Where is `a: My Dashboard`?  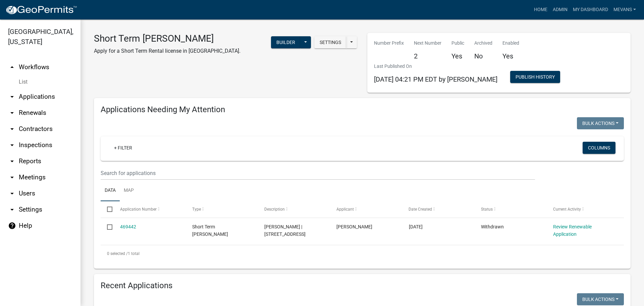
a: My Dashboard is located at coordinates (590, 10).